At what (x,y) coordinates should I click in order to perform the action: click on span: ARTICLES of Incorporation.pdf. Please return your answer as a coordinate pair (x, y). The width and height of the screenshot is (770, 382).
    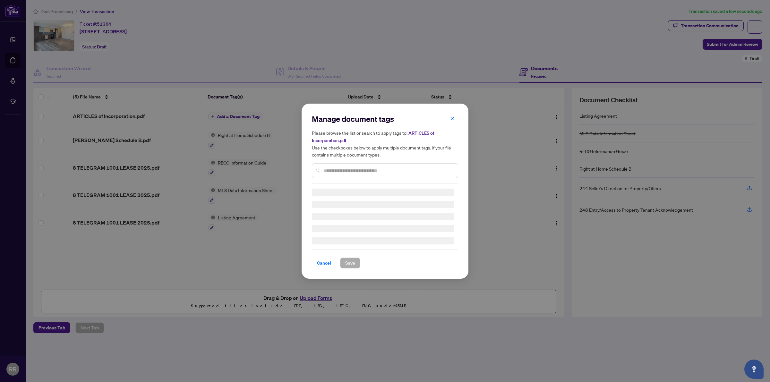
    Looking at the image, I should click on (373, 137).